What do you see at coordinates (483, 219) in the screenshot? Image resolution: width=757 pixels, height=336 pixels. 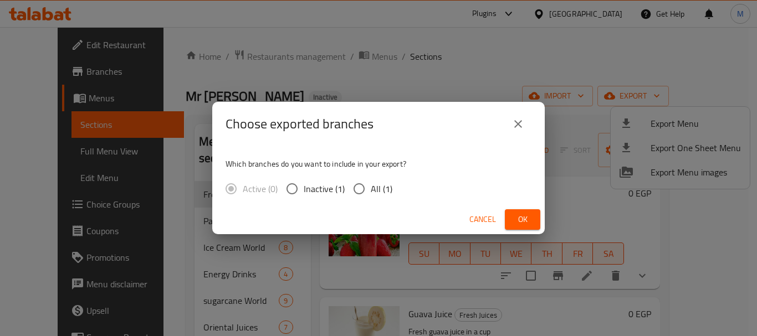 I see `button: Cancel` at bounding box center [483, 219].